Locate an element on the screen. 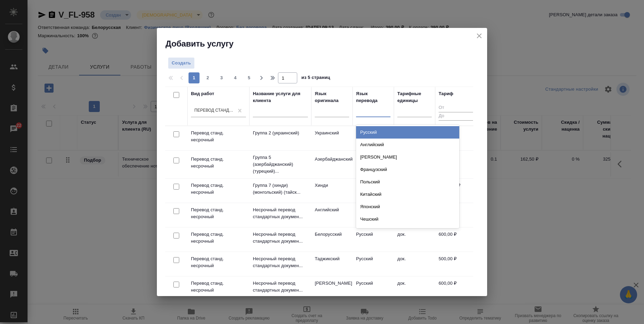 The height and width of the screenshot is (324, 644). button: 2 is located at coordinates (208, 77).